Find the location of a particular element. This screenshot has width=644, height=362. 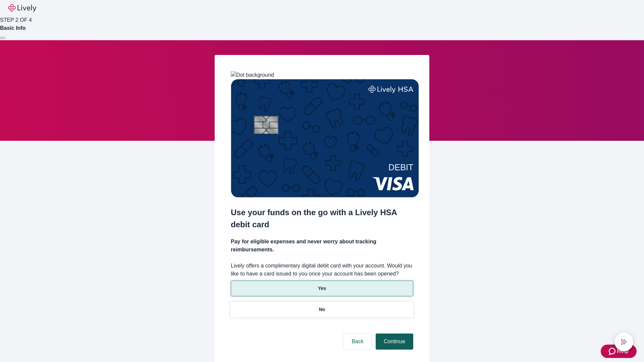

h2: Use your funds on the go with a Lively HSA debit card is located at coordinates (322, 218).